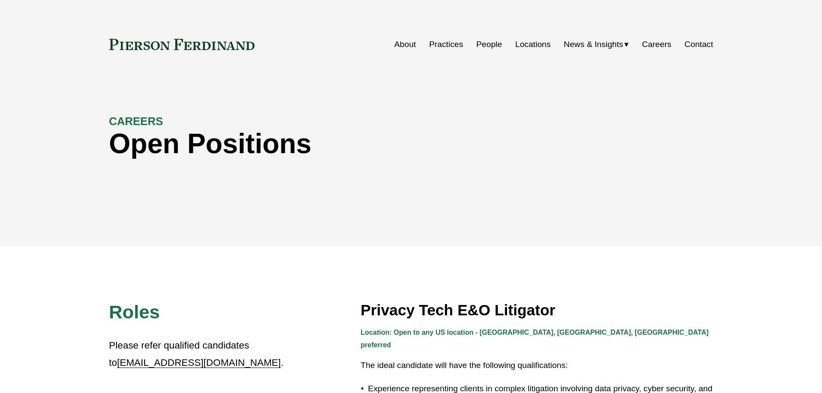 This screenshot has height=393, width=822. Describe the element at coordinates (336, 144) in the screenshot. I see `h1: Open Positions` at that location.